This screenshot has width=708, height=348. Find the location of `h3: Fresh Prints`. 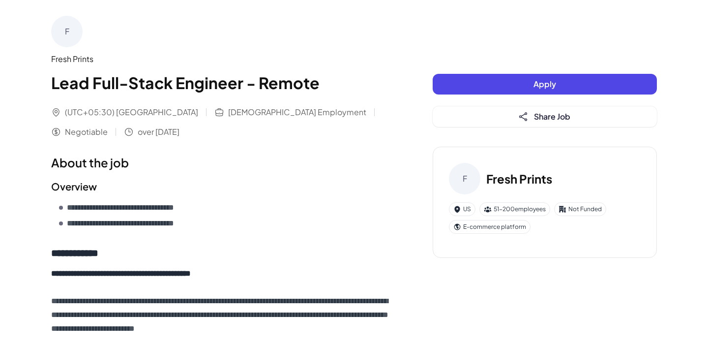

h3: Fresh Prints is located at coordinates (519, 179).